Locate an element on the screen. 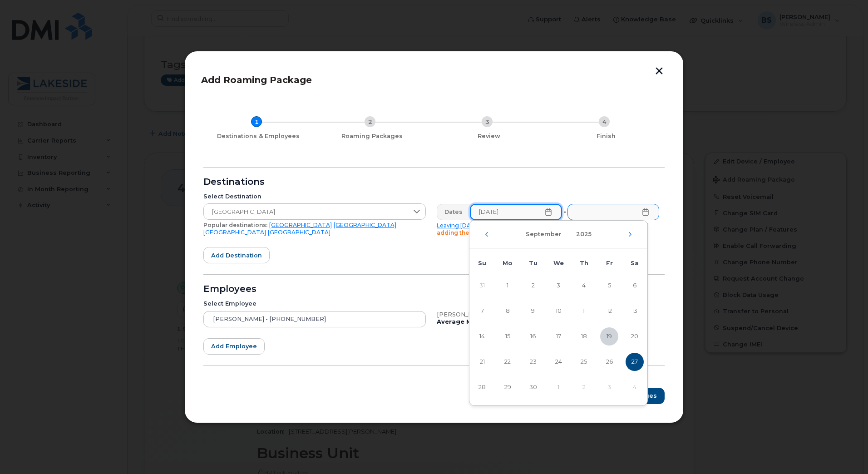 The image size is (868, 474). span: 15 is located at coordinates (507, 337).